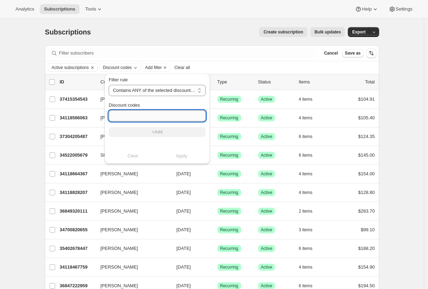 This screenshot has width=428, height=289. What do you see at coordinates (367, 99) in the screenshot?
I see `span: $104.91` at bounding box center [367, 99].